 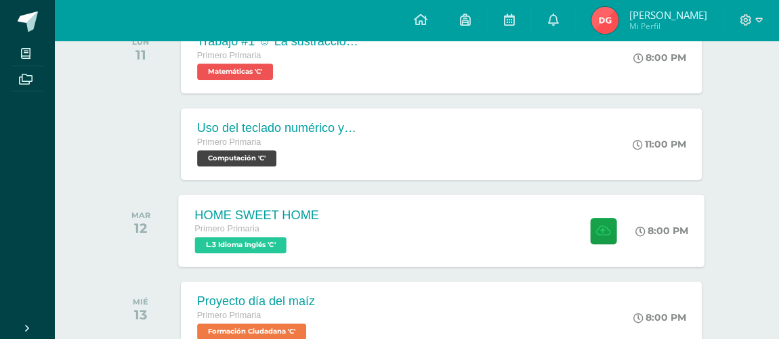 I want to click on div: 13, so click(x=140, y=315).